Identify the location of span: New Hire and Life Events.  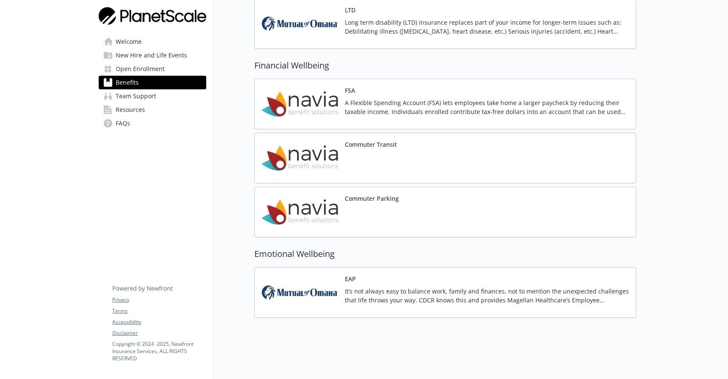
(151, 55).